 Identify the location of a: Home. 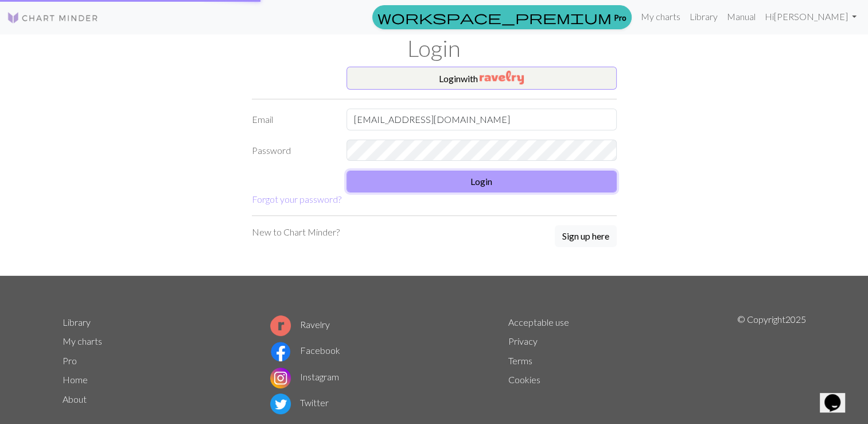
(75, 379).